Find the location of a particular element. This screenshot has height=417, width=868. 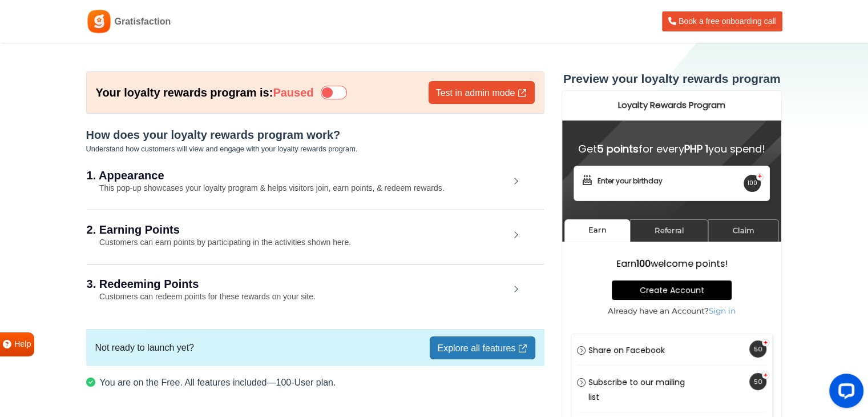

h6: Your loyalty rewards program is: is located at coordinates (205, 93).